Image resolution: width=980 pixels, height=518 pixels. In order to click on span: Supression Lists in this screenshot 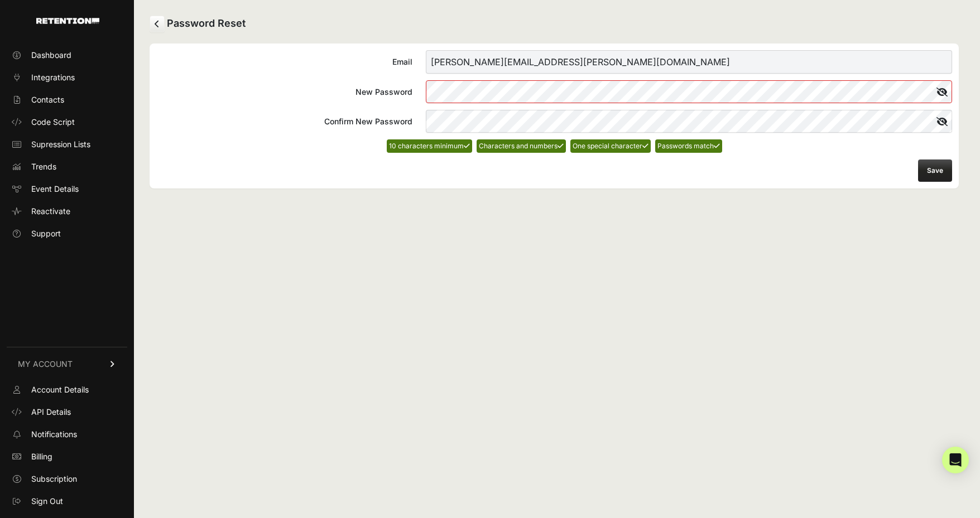, I will do `click(60, 145)`.